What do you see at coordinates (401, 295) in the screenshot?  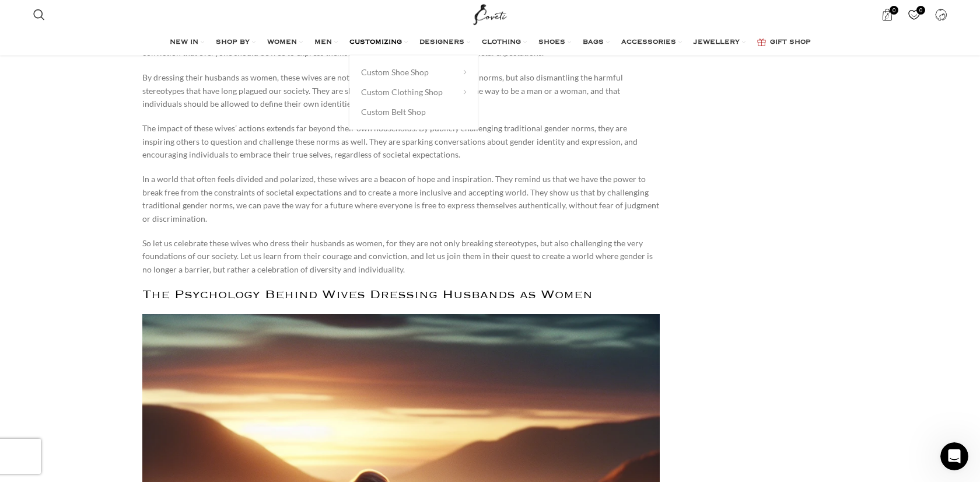 I see `h2: The Psychology Behind Wives Dressing Husbands as Women` at bounding box center [401, 295].